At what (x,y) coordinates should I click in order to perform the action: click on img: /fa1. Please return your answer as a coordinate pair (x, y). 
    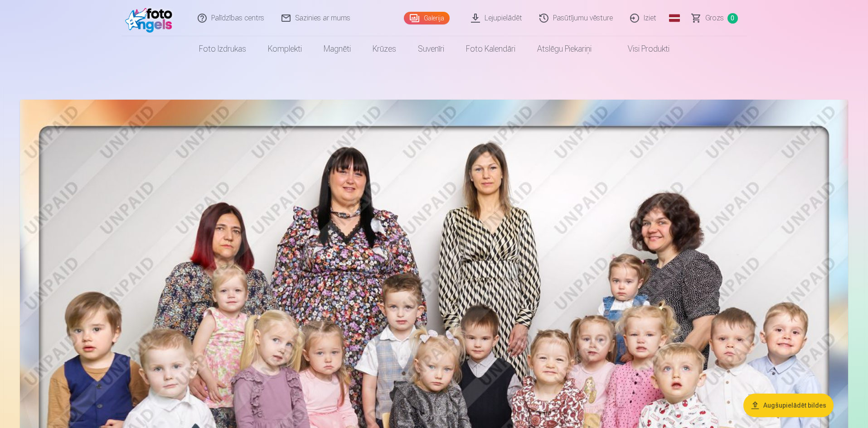
    Looking at the image, I should click on (151, 18).